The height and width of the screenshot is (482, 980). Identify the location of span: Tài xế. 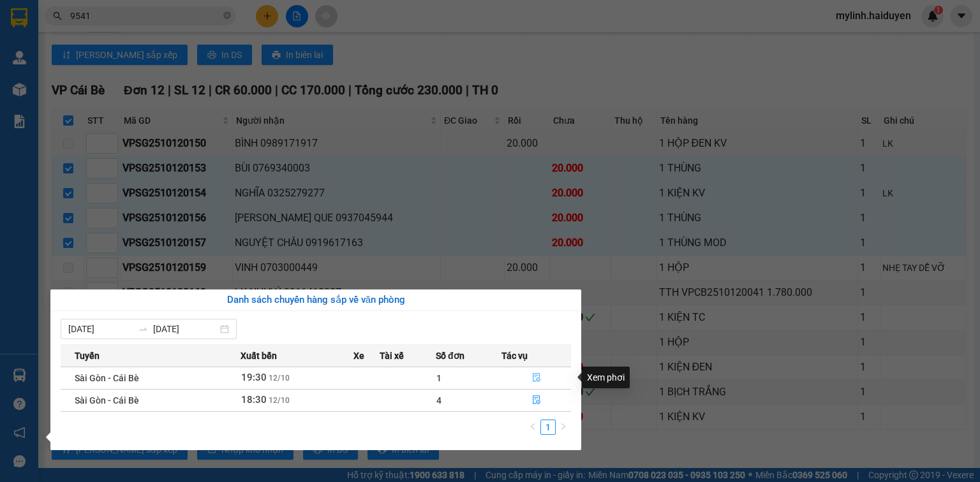
(392, 355).